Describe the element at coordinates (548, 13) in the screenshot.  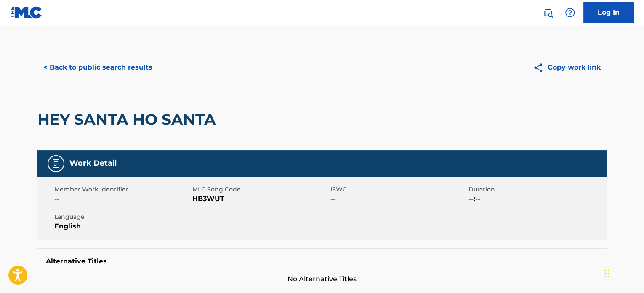
I see `img: search` at that location.